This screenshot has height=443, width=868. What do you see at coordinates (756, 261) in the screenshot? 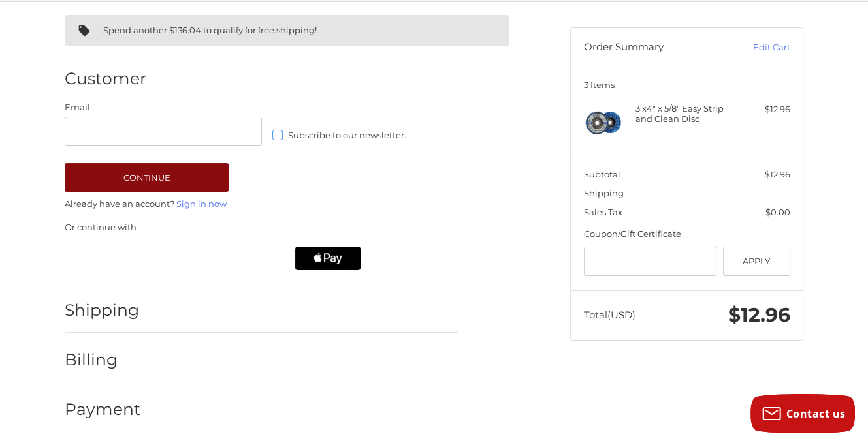
I see `button: Apply` at bounding box center [756, 261].